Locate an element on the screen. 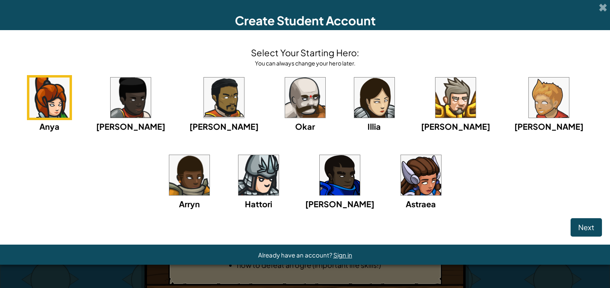 Image resolution: width=610 pixels, height=288 pixels. a: Sign in is located at coordinates (343, 255).